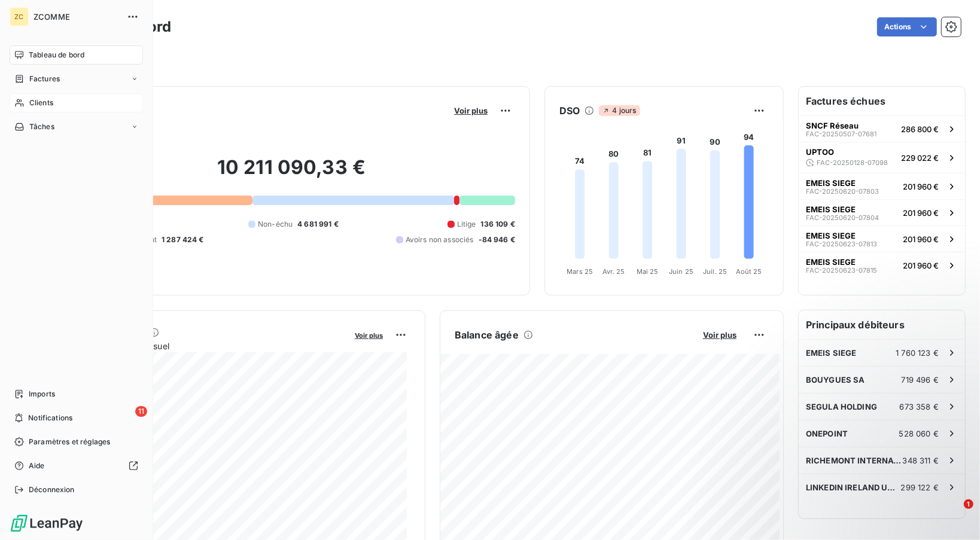 This screenshot has height=540, width=980. I want to click on span: FAC-20250128-07098, so click(852, 162).